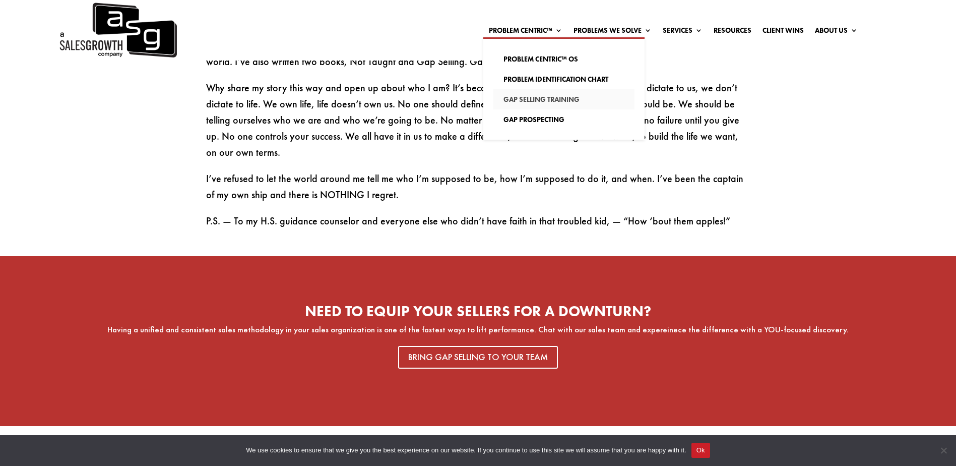  Describe the element at coordinates (478, 357) in the screenshot. I see `a: Bring Gap Selling to Your Team` at that location.